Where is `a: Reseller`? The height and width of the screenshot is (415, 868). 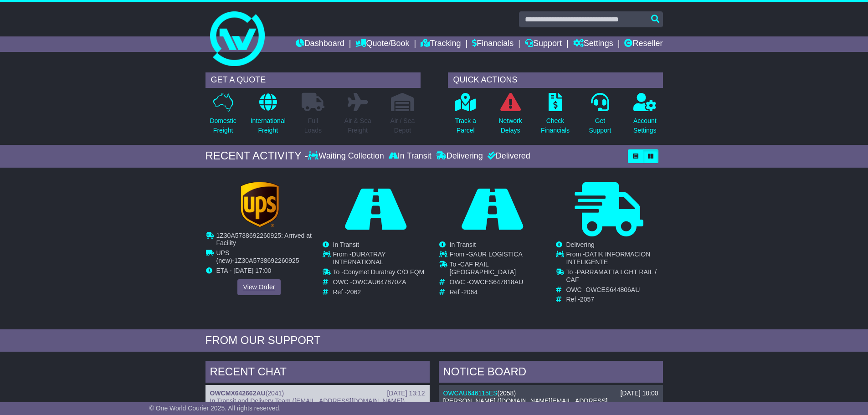 a: Reseller is located at coordinates (643, 44).